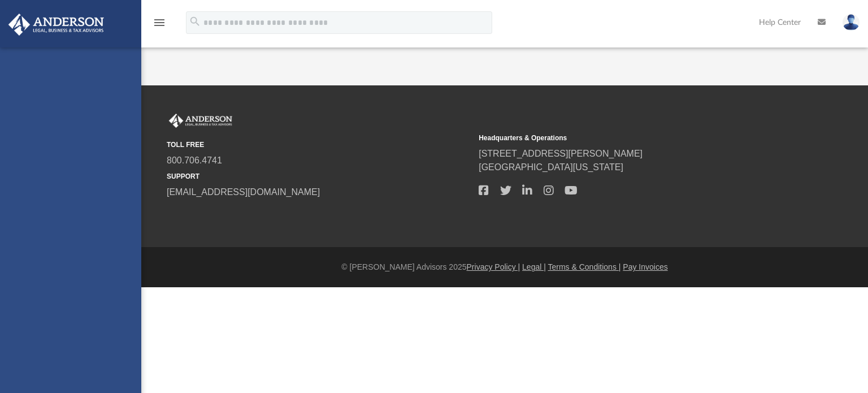 The width and height of the screenshot is (868, 393). Describe the element at coordinates (493, 267) in the screenshot. I see `a: Privacy Policy |` at that location.